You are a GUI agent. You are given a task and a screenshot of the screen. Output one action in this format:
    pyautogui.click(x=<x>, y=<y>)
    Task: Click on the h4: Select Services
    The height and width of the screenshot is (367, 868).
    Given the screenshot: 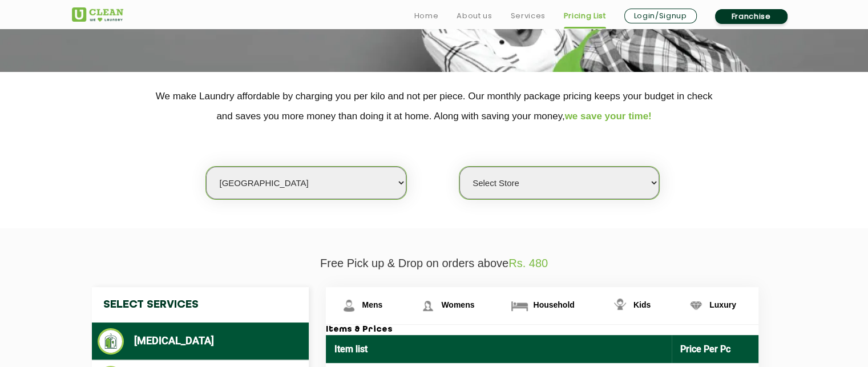 What is the action you would take?
    pyautogui.click(x=200, y=305)
    